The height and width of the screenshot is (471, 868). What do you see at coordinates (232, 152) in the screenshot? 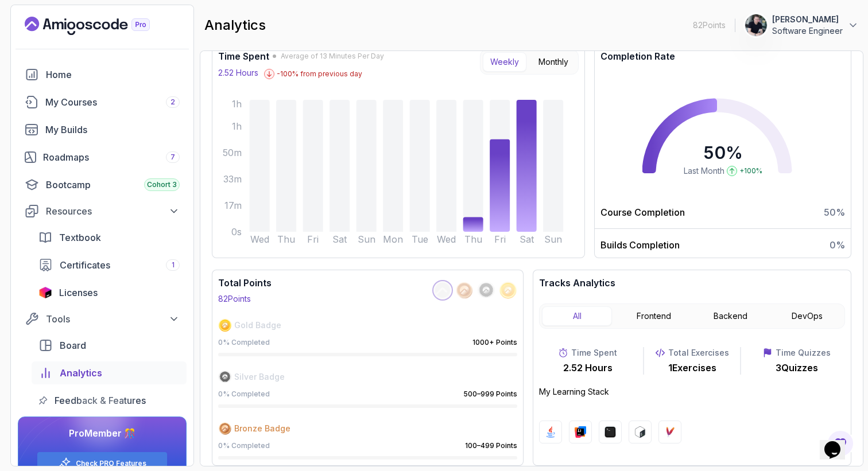
I see `tspan: 50m` at bounding box center [232, 152].